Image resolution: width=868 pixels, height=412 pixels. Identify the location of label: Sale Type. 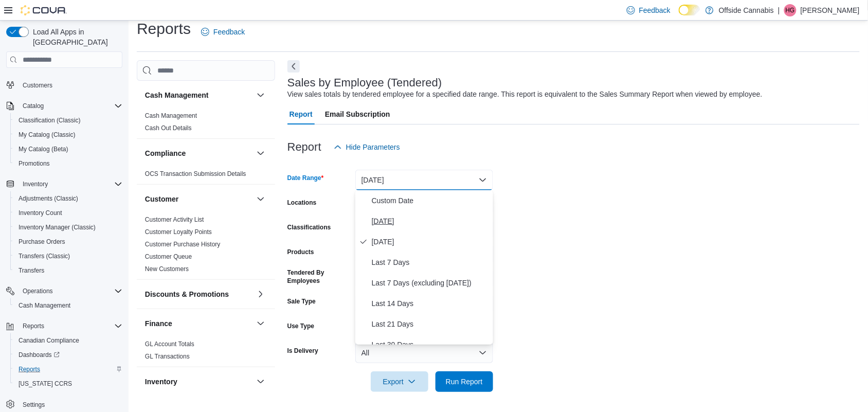
(301, 301).